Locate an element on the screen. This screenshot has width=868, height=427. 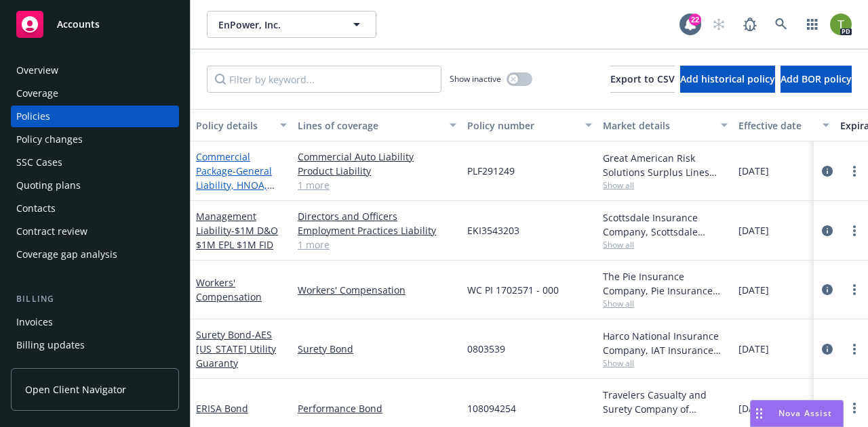
a: Invoices is located at coordinates (95, 322).